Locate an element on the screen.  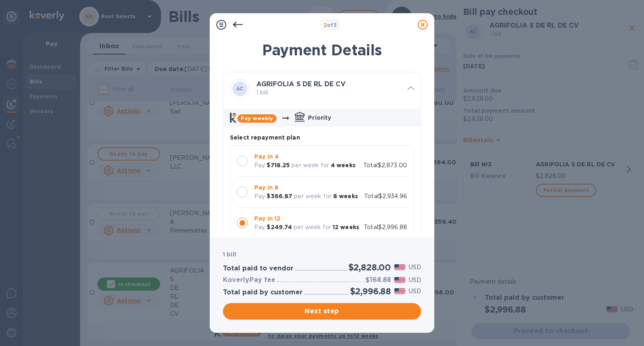
button: Next step is located at coordinates (322, 311).